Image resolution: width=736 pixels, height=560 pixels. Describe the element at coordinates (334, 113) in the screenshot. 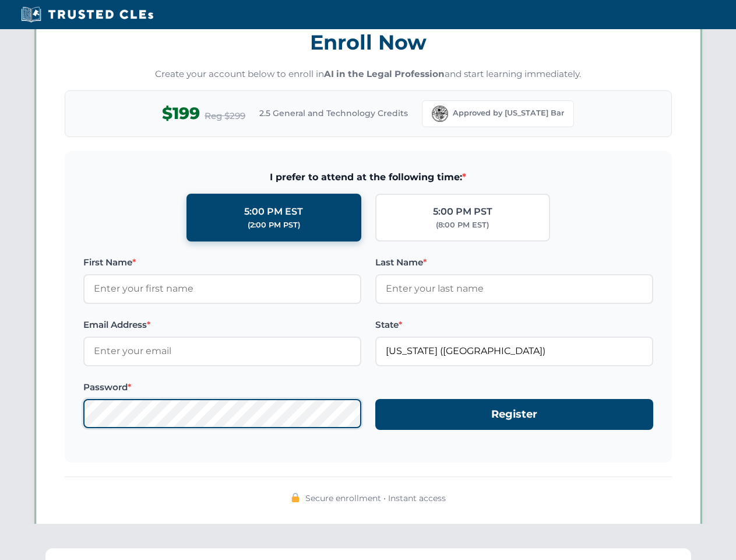

I see `span: 2.5 General and Technology Credits` at that location.